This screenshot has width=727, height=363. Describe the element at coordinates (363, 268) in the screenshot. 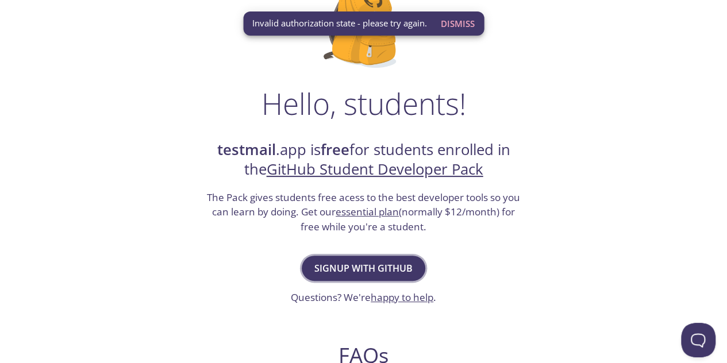

I see `span: Signup with GitHub` at that location.